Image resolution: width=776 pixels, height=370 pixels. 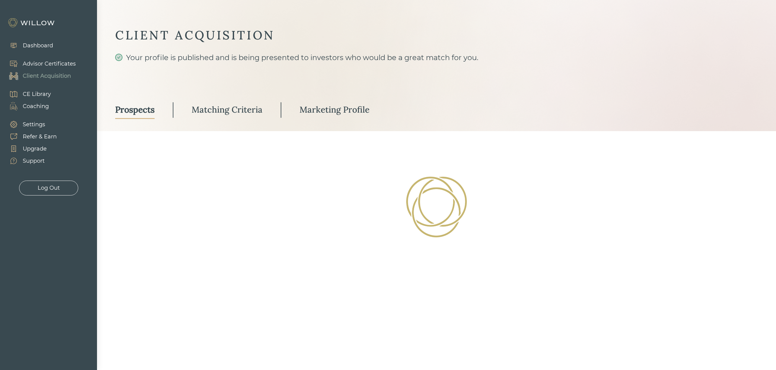 What do you see at coordinates (32, 23) in the screenshot?
I see `img: Willow` at bounding box center [32, 23].